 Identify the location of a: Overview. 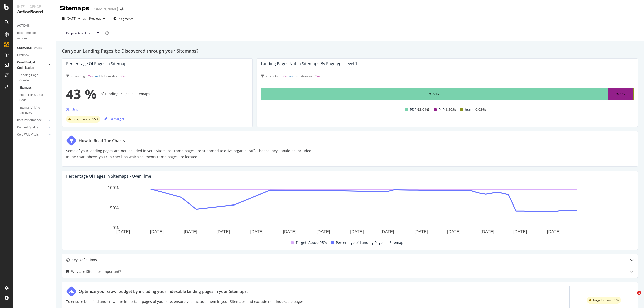
(34, 55).